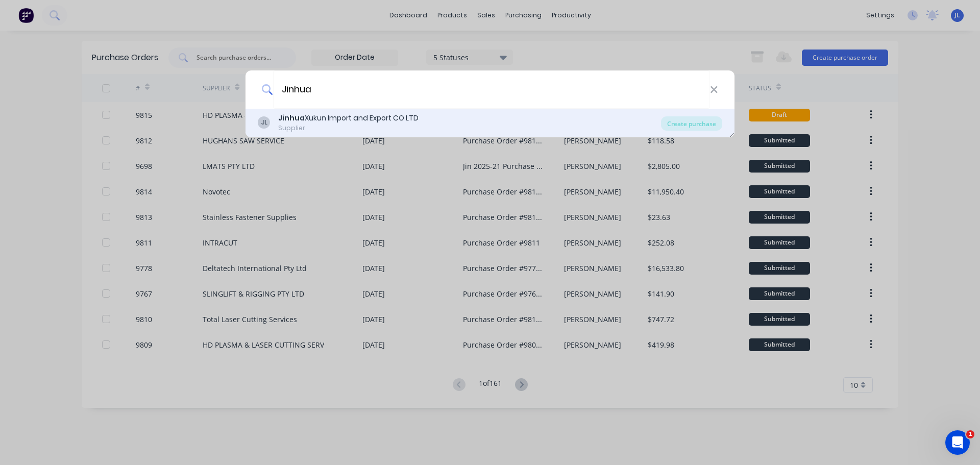 The height and width of the screenshot is (465, 980). I want to click on div: Create purchase, so click(692, 124).